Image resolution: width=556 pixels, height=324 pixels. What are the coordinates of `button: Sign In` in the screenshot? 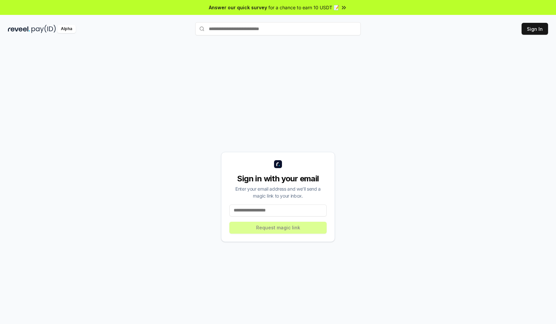 It's located at (535, 29).